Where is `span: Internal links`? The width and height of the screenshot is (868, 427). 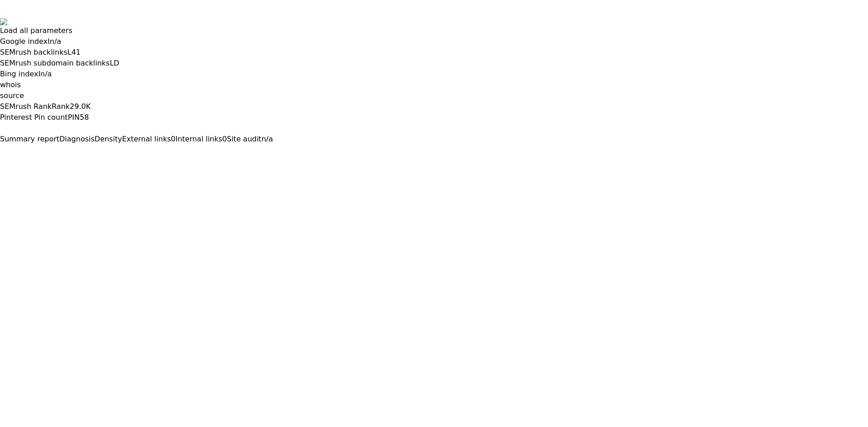
span: Internal links is located at coordinates (199, 139).